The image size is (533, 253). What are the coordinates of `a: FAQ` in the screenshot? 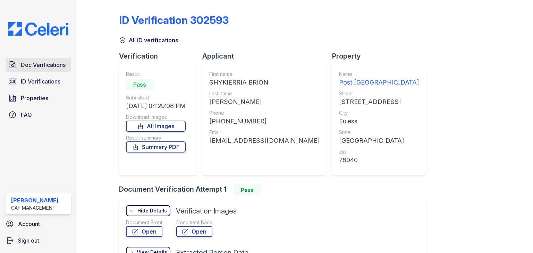 It's located at (38, 115).